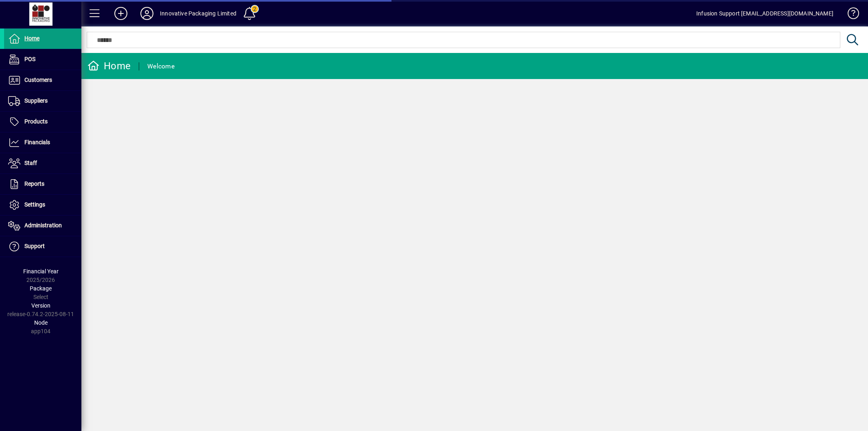 The image size is (868, 431). I want to click on button: Profile, so click(147, 14).